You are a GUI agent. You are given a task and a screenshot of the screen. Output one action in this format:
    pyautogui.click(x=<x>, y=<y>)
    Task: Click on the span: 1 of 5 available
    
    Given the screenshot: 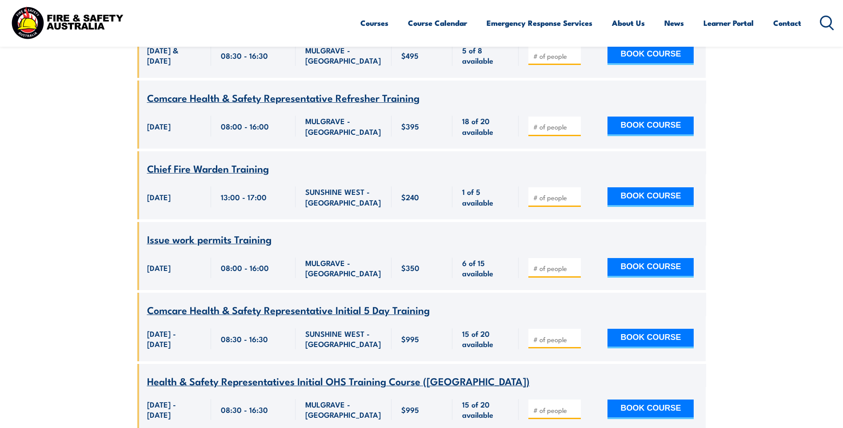 What is the action you would take?
    pyautogui.click(x=485, y=196)
    